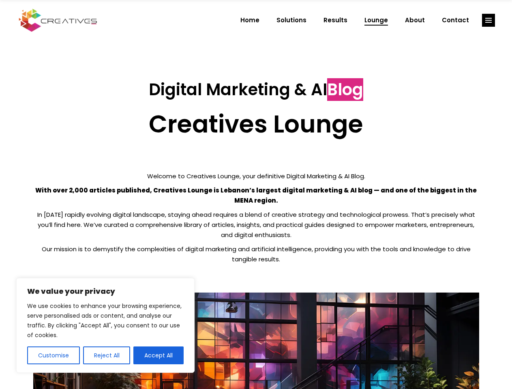 The width and height of the screenshot is (512, 389). I want to click on p: We use cookies to enhance your browsing experience, serve personalised ads or content, and analys..., so click(105, 321).